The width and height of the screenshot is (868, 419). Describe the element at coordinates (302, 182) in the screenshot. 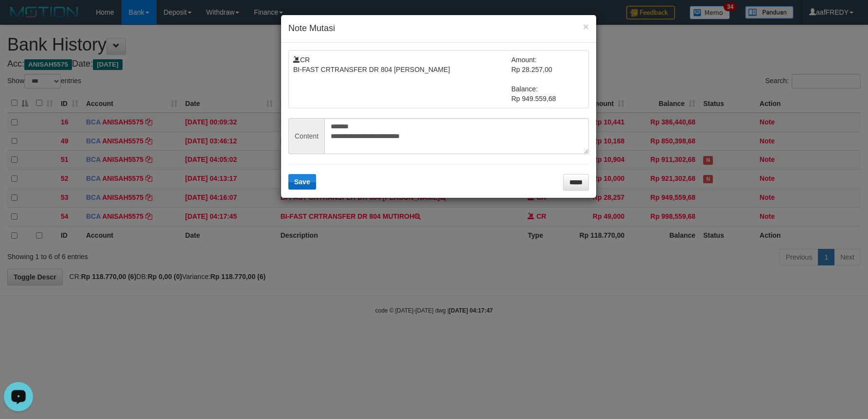

I see `button: Save` at that location.